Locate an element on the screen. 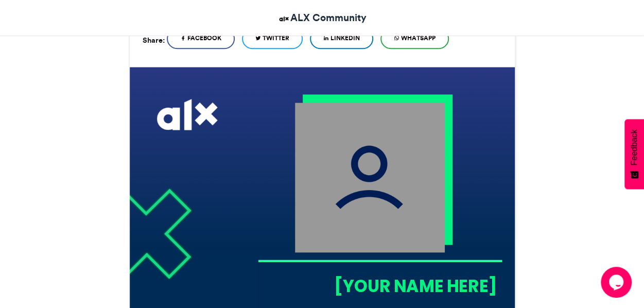 The image size is (644, 308). a: Twitter is located at coordinates (273, 39).